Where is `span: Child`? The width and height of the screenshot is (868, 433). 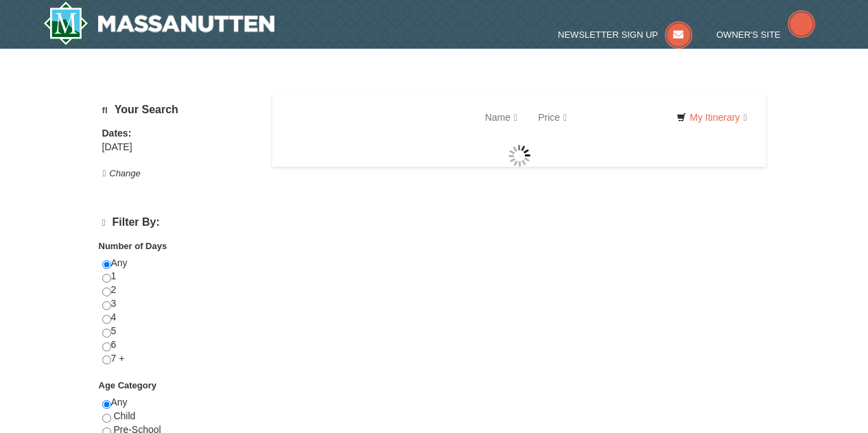 span: Child is located at coordinates (125, 416).